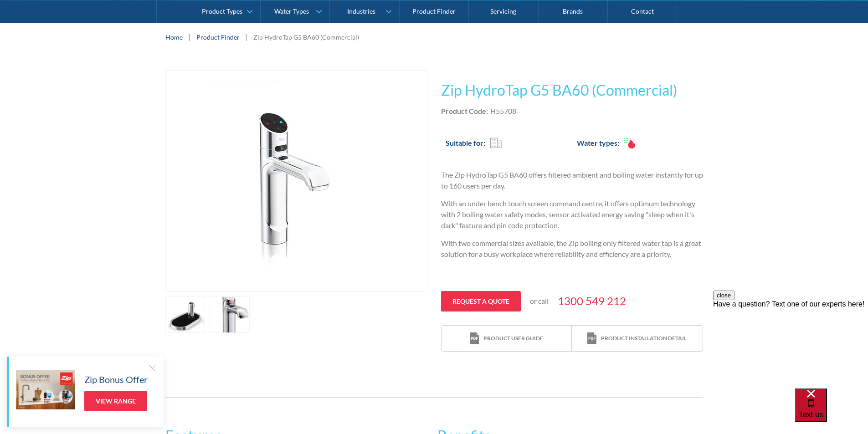 The width and height of the screenshot is (868, 434). Describe the element at coordinates (116, 379) in the screenshot. I see `h5: Zip Bonus Offer` at that location.